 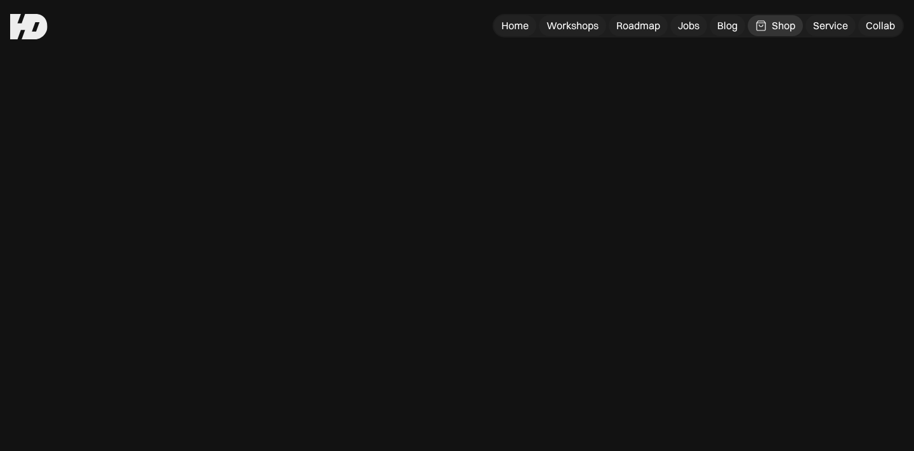 What do you see at coordinates (727, 25) in the screenshot?
I see `a: Blog` at bounding box center [727, 25].